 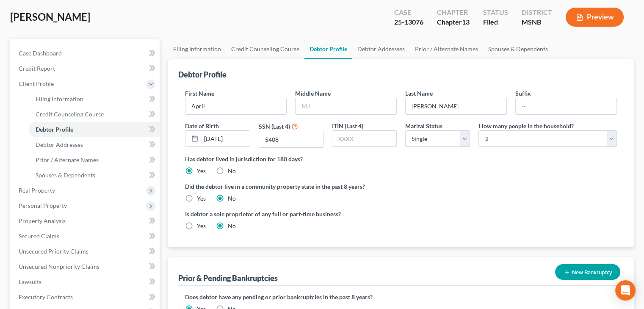 What do you see at coordinates (67, 159) in the screenshot?
I see `span: Prior / Alternate Names` at bounding box center [67, 159].